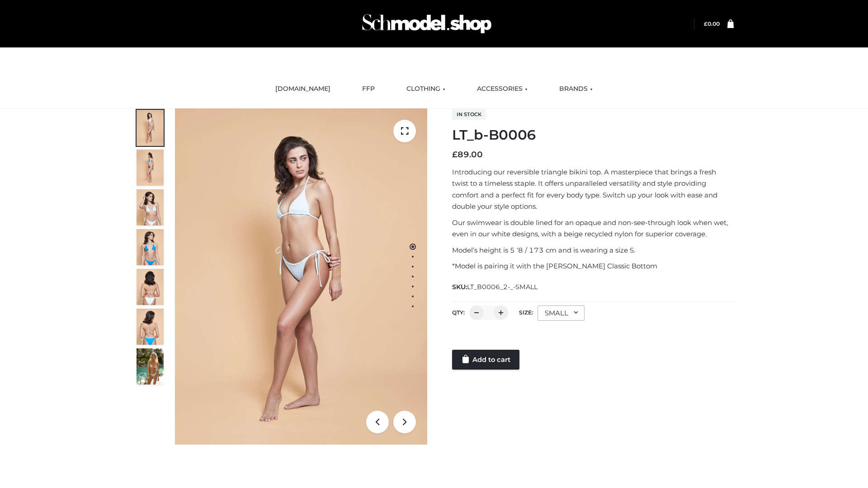  What do you see at coordinates (150, 248) in the screenshot?
I see `img: ArielClassicBikiniTop_CloudNine_AzureSky_OW114ECO_4-scaled.jpg` at bounding box center [150, 248].